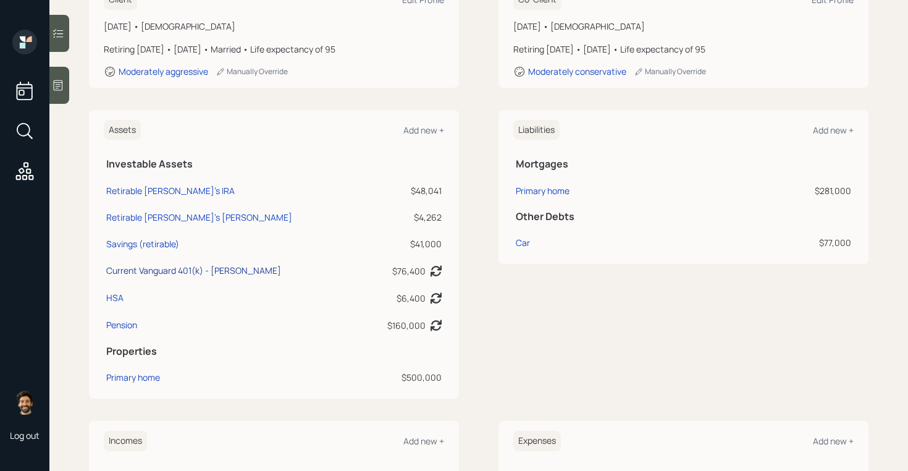  What do you see at coordinates (577, 71) in the screenshot?
I see `div: Moderately conservative` at bounding box center [577, 71].